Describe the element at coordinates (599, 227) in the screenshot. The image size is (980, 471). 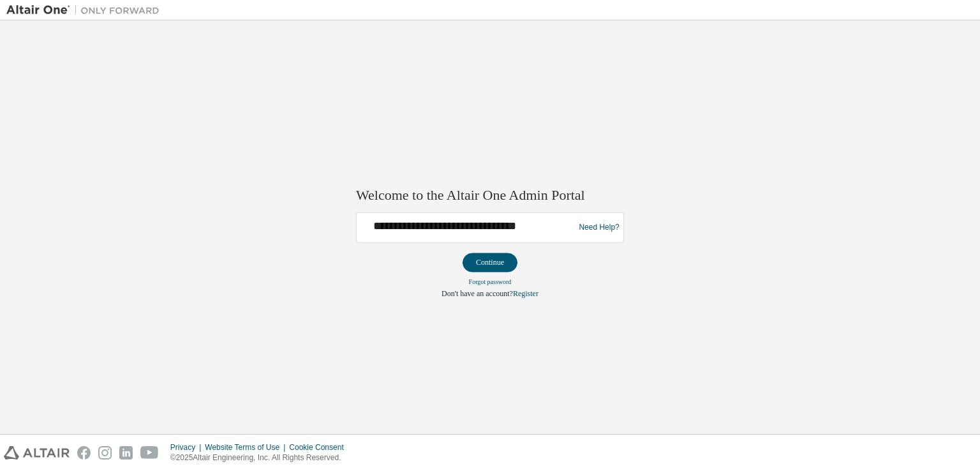
I see `a: Need Help?` at that location.